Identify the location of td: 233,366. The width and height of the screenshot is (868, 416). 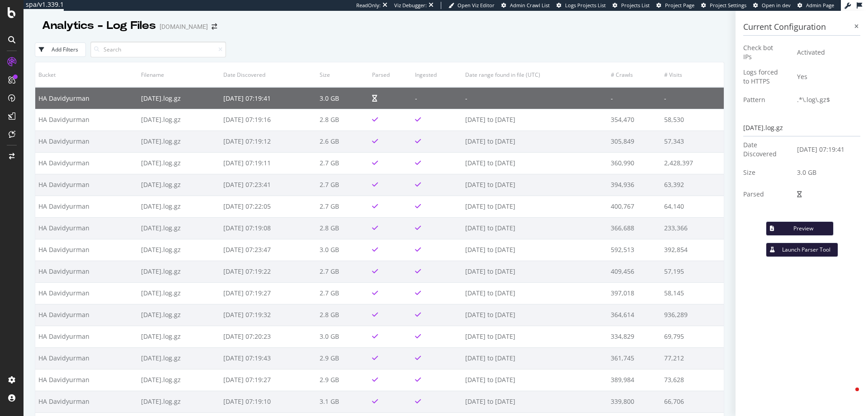
(692, 228).